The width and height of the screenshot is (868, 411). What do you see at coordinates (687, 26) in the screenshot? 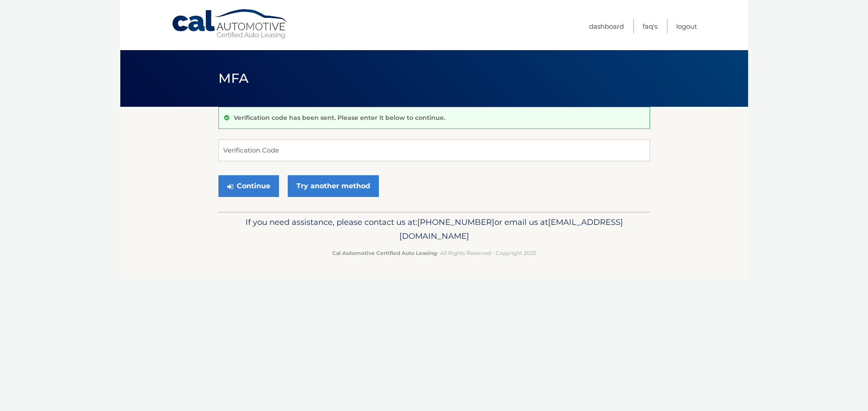
I see `a: Logout` at bounding box center [687, 26].